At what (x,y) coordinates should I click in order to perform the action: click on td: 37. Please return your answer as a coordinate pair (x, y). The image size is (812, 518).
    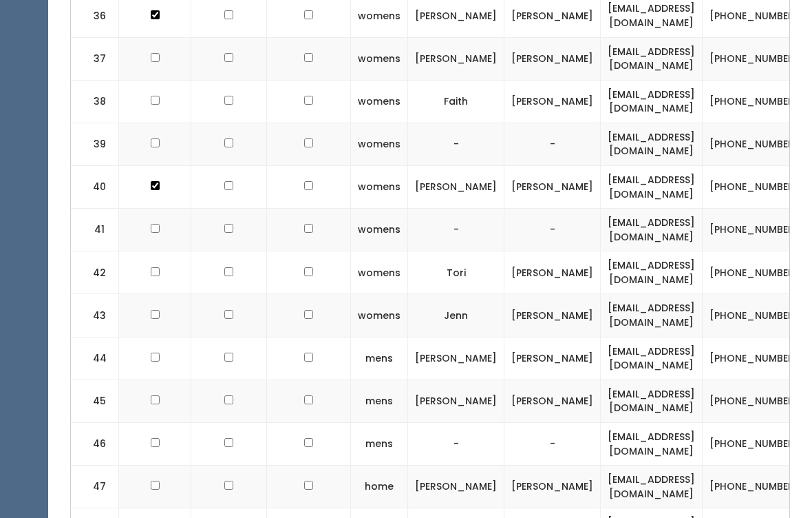
    Looking at the image, I should click on (95, 59).